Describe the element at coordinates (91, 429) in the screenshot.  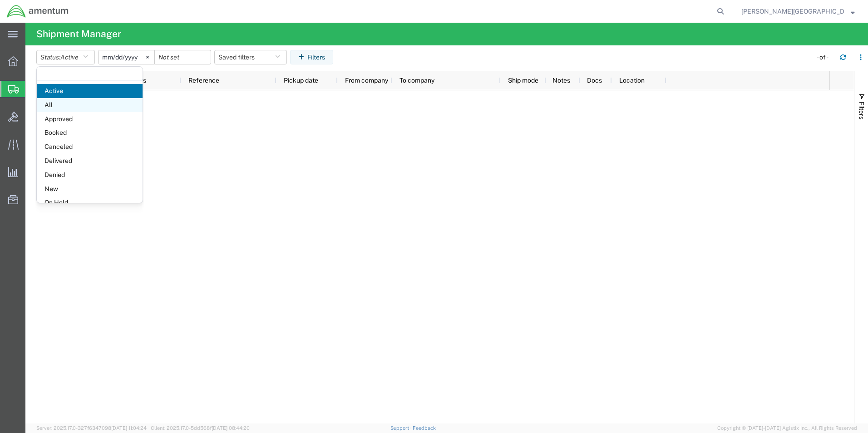
I see `span: Server: 2025.17.0-327f6347098` at that location.